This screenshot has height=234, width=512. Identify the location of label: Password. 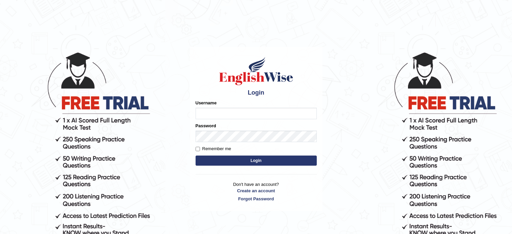
(205, 125).